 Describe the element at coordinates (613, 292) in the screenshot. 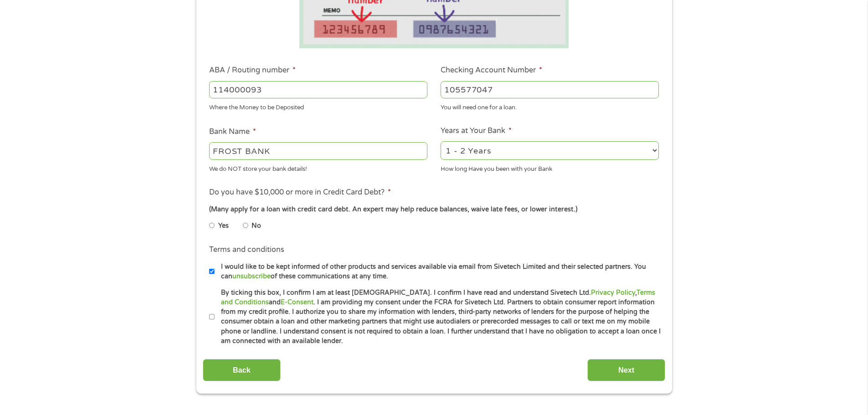

I see `a: Privacy Policy` at that location.